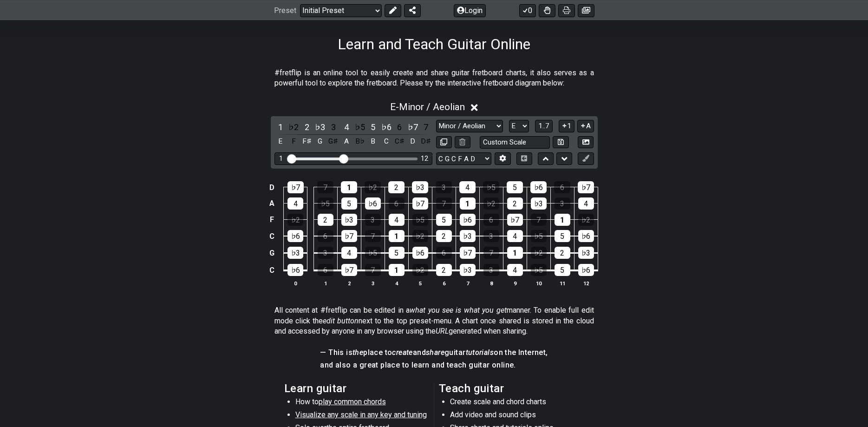  I want to click on th: 4, so click(396, 283).